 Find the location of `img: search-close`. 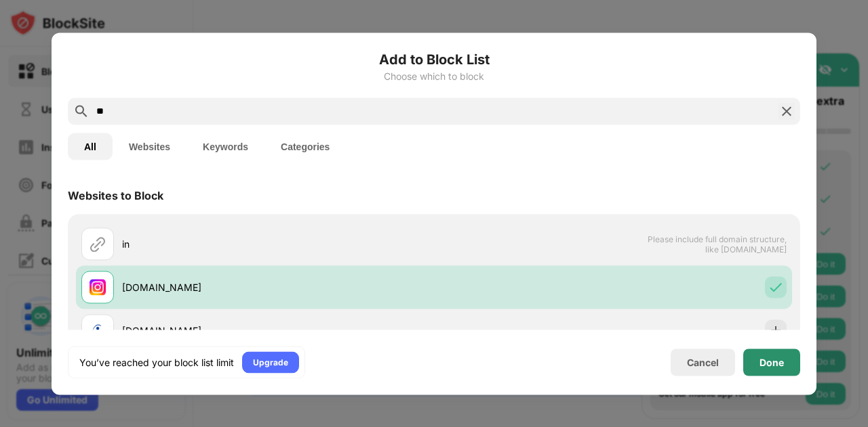

img: search-close is located at coordinates (787, 111).